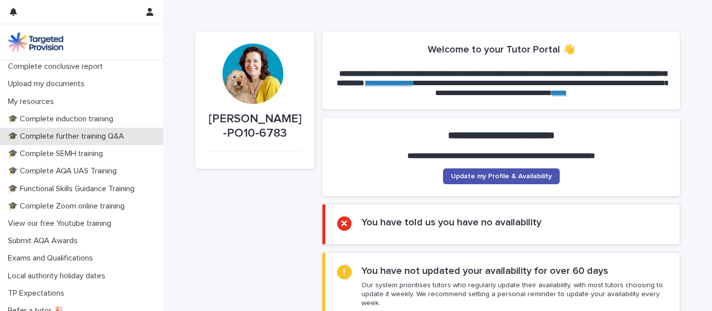 This screenshot has width=712, height=311. Describe the element at coordinates (64, 171) in the screenshot. I see `p: 🎓 Complete AQA UAS Training` at that location.